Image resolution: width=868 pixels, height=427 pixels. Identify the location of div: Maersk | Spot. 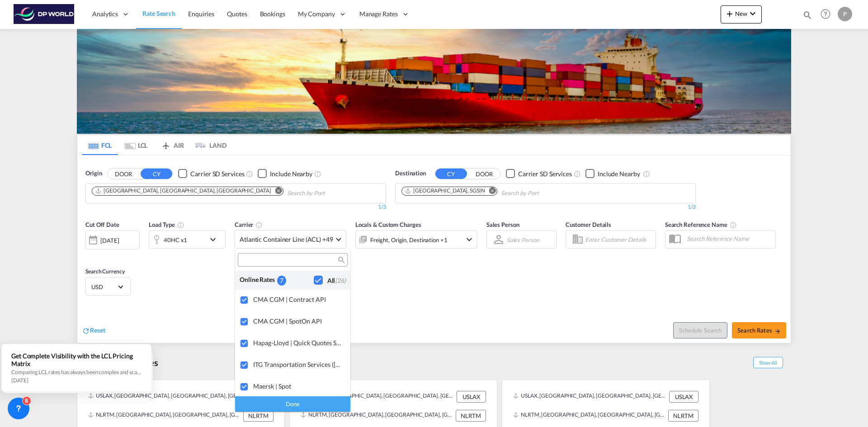
(298, 386).